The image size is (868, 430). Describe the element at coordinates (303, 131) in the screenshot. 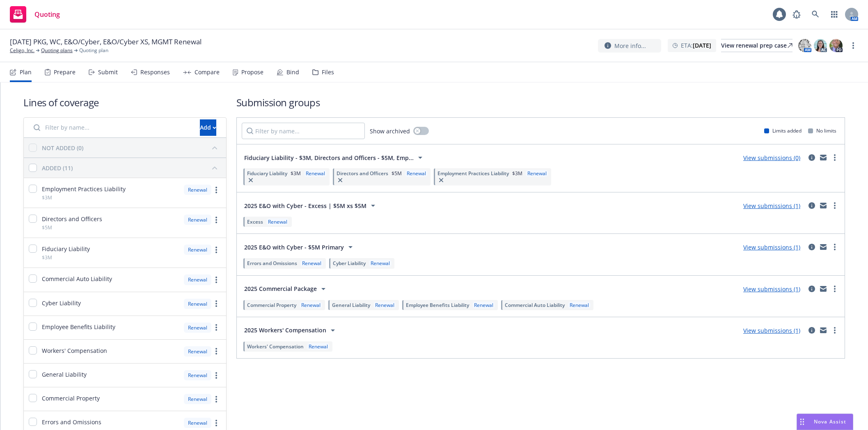

I see `input: Filter by name...` at that location.